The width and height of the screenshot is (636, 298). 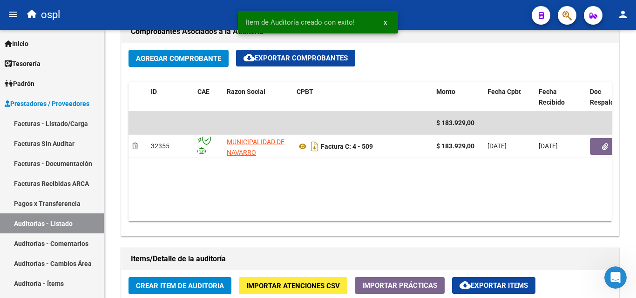 What do you see at coordinates (50, 15) in the screenshot?
I see `span: ospl` at bounding box center [50, 15].